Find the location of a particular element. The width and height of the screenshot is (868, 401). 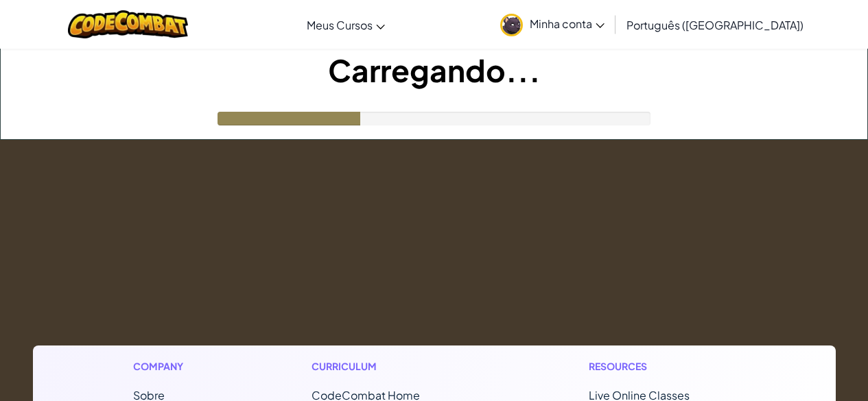

img: avatar is located at coordinates (511, 25).